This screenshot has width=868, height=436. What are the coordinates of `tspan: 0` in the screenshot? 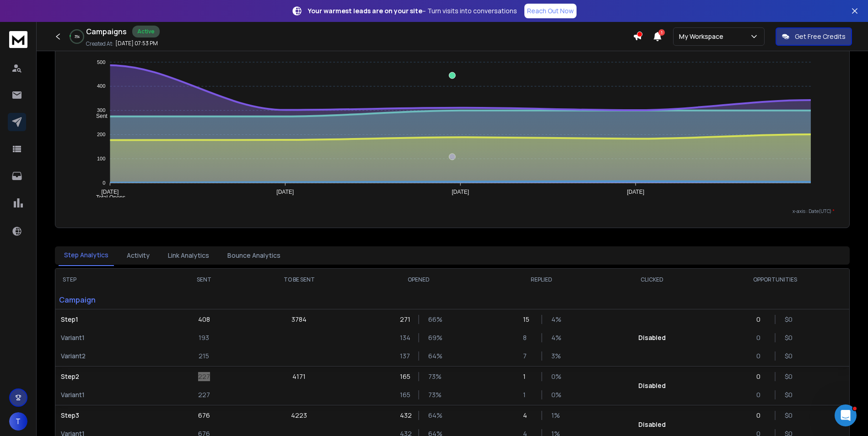 It's located at (104, 183).